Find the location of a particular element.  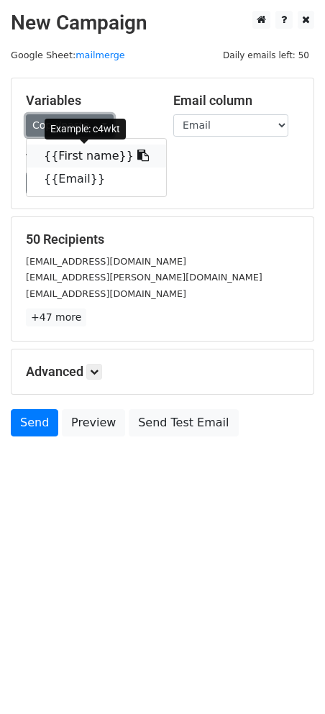

h5: 50 Recipients is located at coordinates (163, 240).